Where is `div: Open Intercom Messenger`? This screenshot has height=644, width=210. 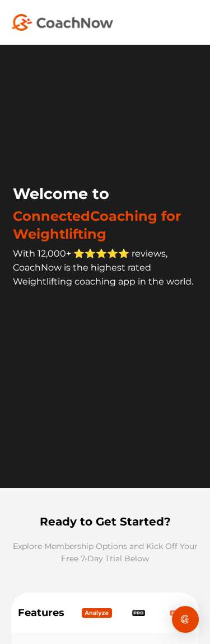
div: Open Intercom Messenger is located at coordinates (185, 619).